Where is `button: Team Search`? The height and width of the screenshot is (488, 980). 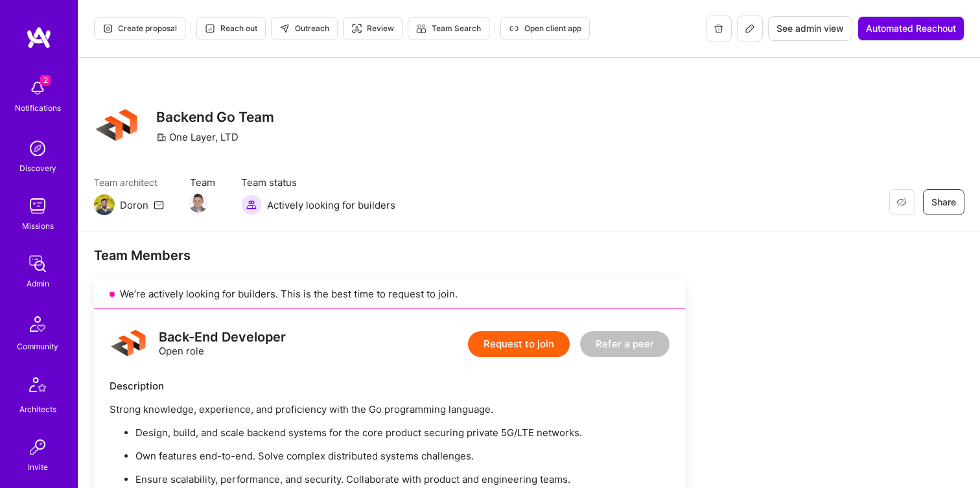 button: Team Search is located at coordinates (448, 28).